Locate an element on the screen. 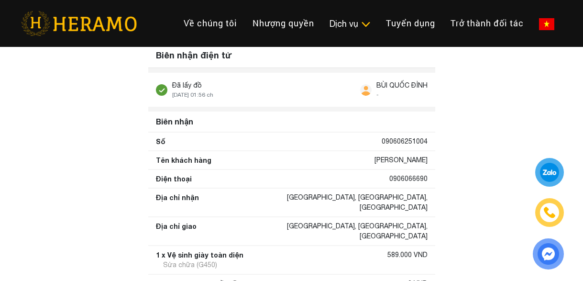  div: 090606251004 is located at coordinates (405, 141).